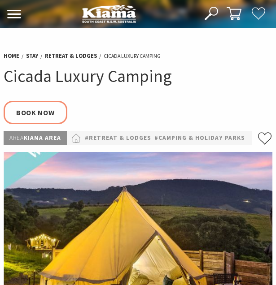  I want to click on a: Home, so click(11, 56).